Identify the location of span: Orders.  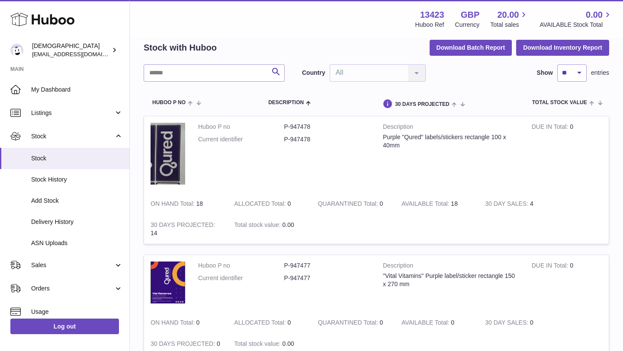
(72, 289).